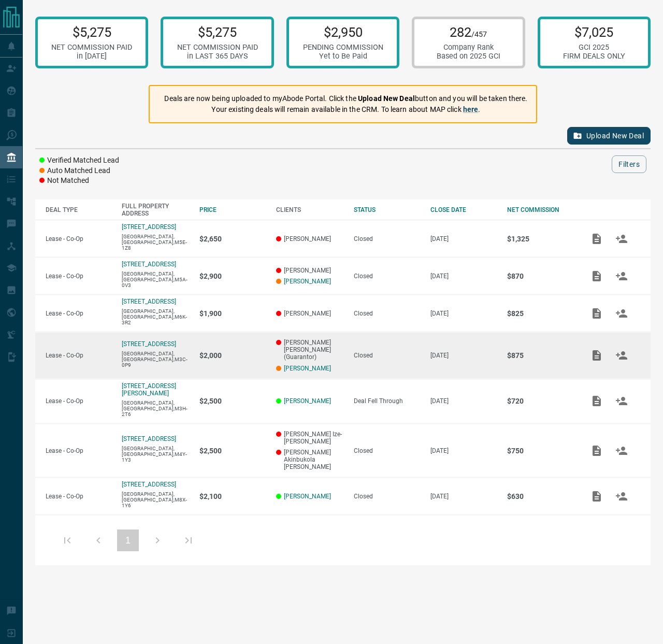  What do you see at coordinates (540, 276) in the screenshot?
I see `p: $870` at bounding box center [540, 276].